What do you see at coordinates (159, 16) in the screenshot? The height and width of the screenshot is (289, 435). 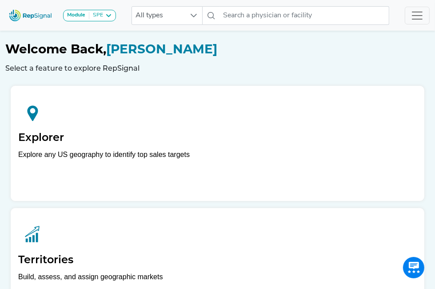 I see `span: All types` at bounding box center [159, 16].